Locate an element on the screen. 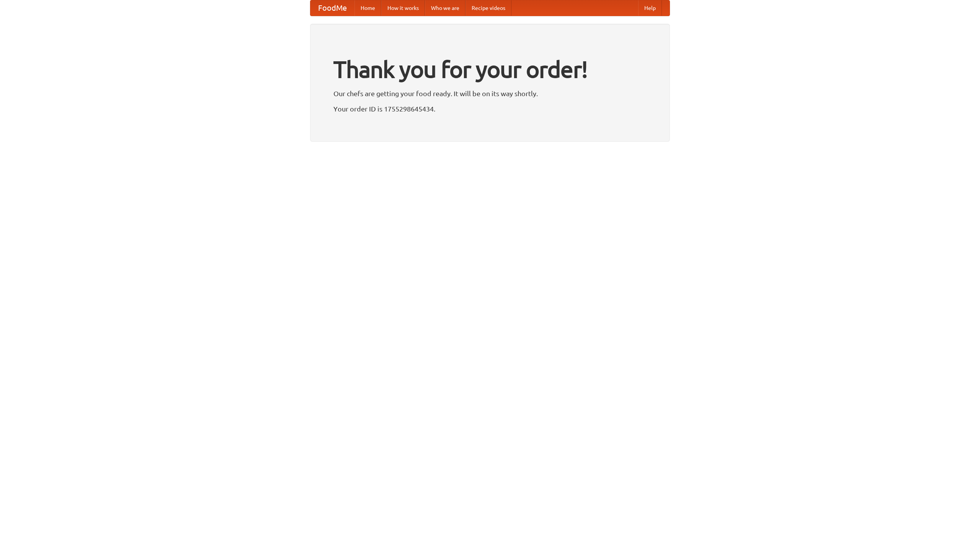 Image resolution: width=980 pixels, height=542 pixels. p: Our chefs are getting your food ready. It will be on its way shortly. is located at coordinates (490, 93).